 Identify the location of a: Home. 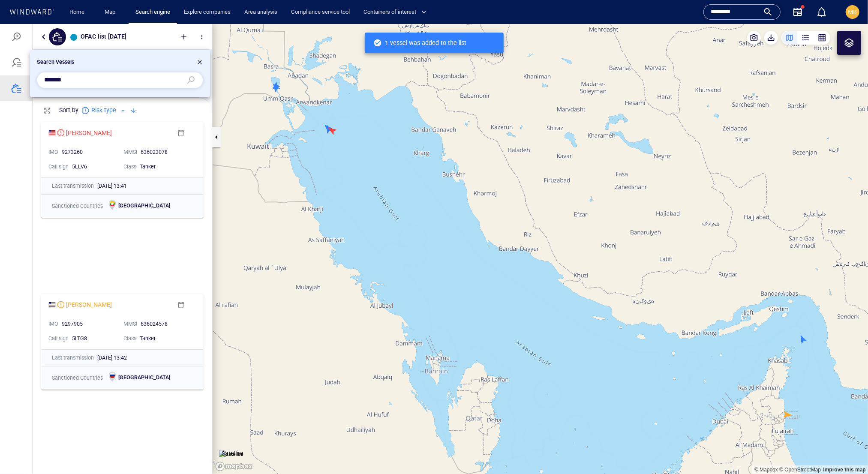
(77, 12).